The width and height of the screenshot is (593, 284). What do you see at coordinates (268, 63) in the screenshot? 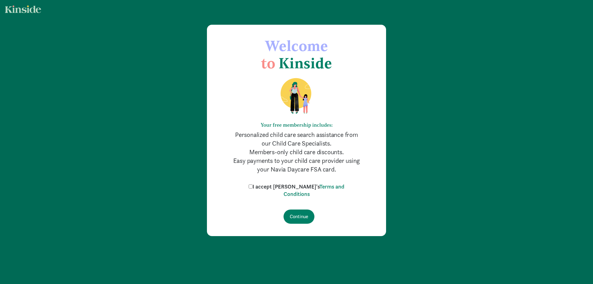
I see `span: to` at bounding box center [268, 63].